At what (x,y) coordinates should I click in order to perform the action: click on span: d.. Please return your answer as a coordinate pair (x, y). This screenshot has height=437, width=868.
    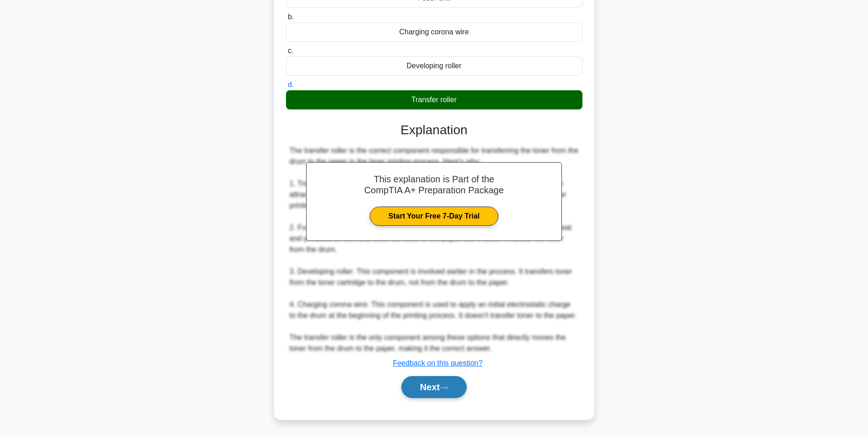
    Looking at the image, I should click on (291, 84).